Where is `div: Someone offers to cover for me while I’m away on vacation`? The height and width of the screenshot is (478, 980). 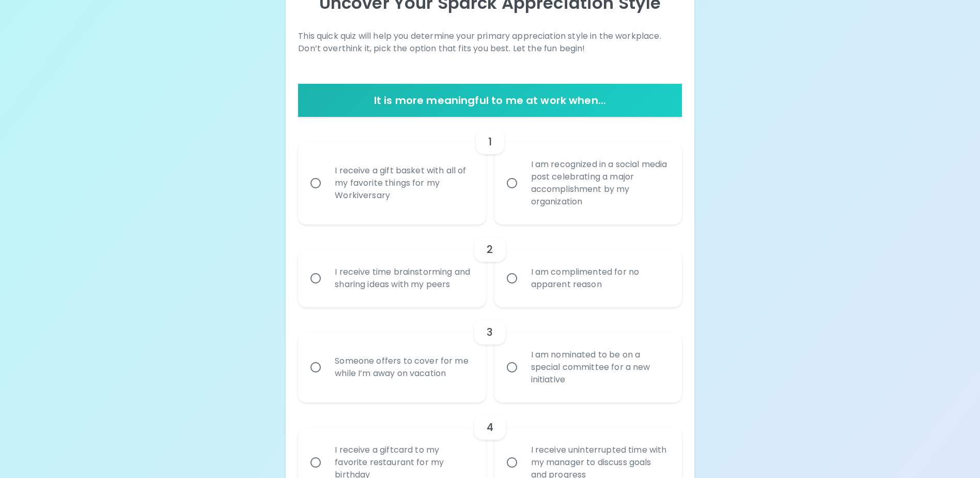
div: Someone offers to cover for me while I’m away on vacation is located at coordinates (403, 367).